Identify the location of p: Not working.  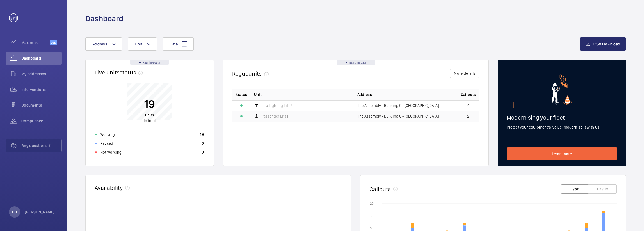
(111, 152).